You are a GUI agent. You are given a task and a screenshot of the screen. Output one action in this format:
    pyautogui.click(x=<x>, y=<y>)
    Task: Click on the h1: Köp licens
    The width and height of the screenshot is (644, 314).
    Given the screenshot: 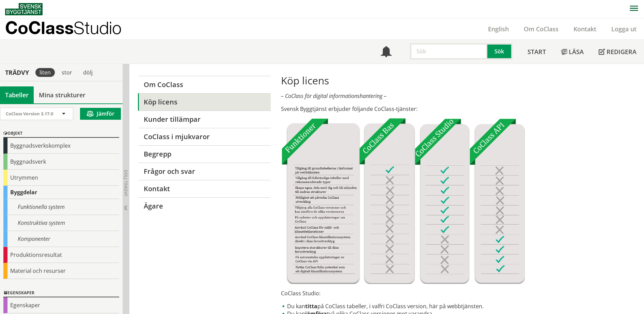 What is the action you would take?
    pyautogui.click(x=419, y=80)
    